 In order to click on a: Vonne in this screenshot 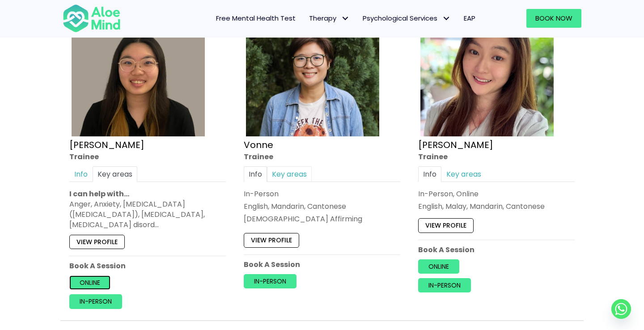, I will do `click(259, 145)`.